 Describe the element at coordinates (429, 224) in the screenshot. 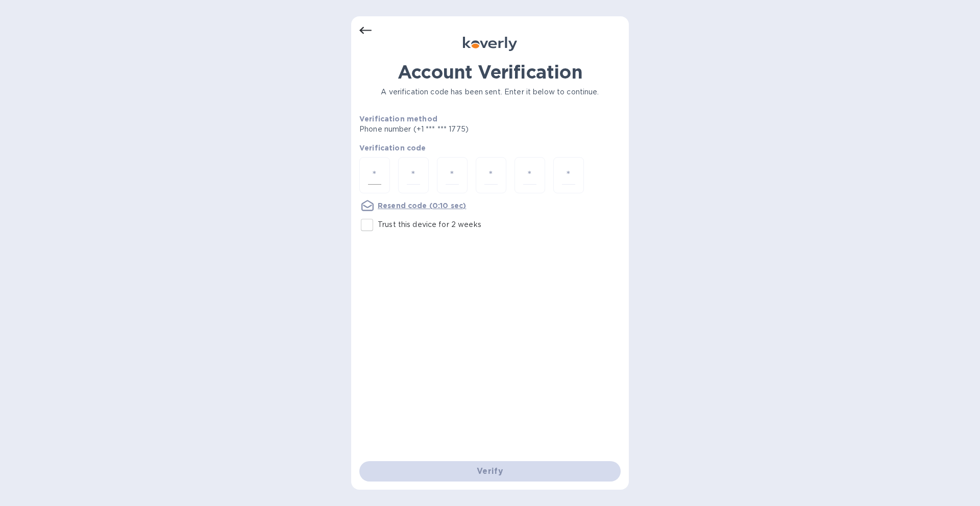

I see `p: Trust this device for 2 weeks` at that location.